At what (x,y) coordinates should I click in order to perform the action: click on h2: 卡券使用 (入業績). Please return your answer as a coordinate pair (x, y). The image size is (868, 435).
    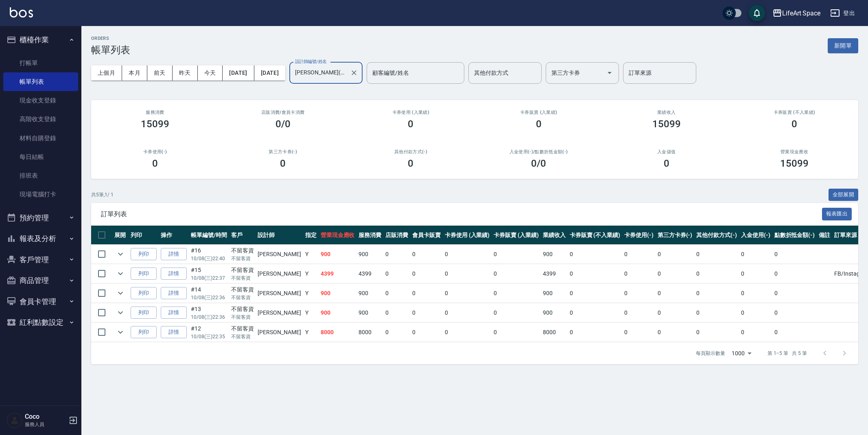
    Looking at the image, I should click on (411, 112).